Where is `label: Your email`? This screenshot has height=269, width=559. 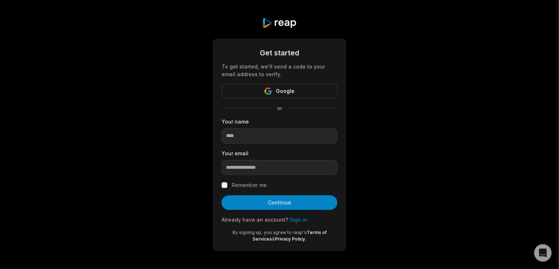
label: Your email is located at coordinates (279, 153).